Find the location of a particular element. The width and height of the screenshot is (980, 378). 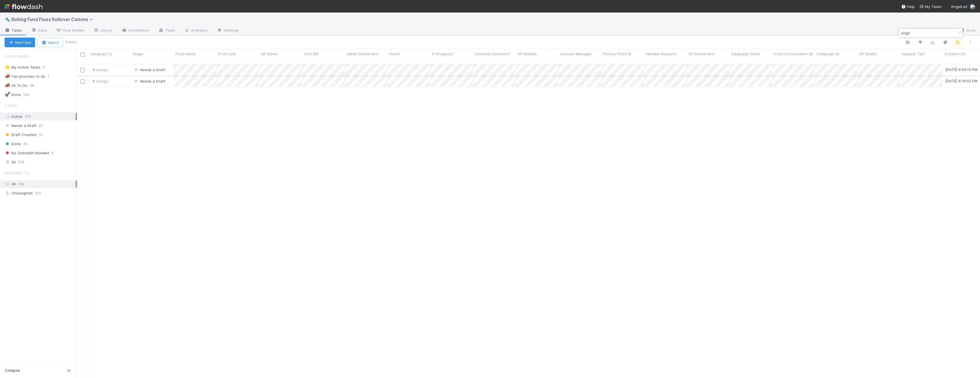

button: Import is located at coordinates (50, 42).